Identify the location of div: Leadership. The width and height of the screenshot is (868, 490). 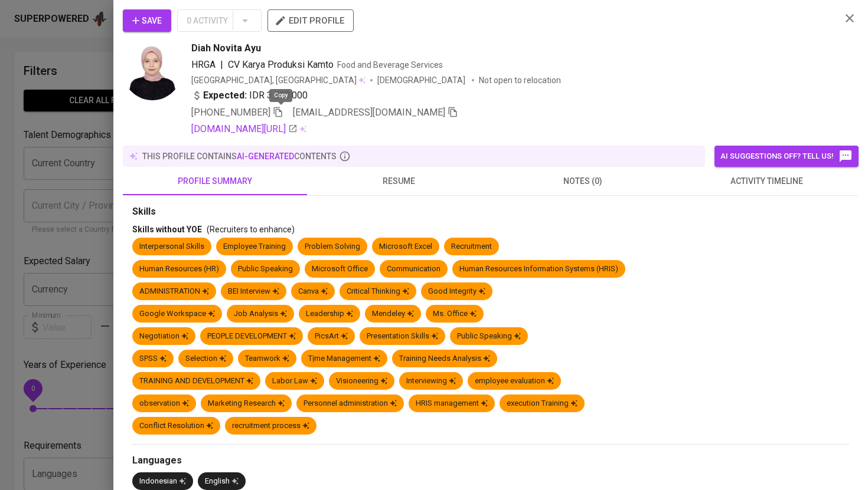
(329, 314).